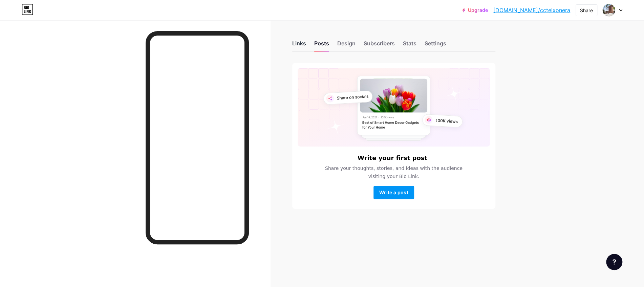 This screenshot has height=287, width=644. I want to click on h6: Write your first post, so click(392, 158).